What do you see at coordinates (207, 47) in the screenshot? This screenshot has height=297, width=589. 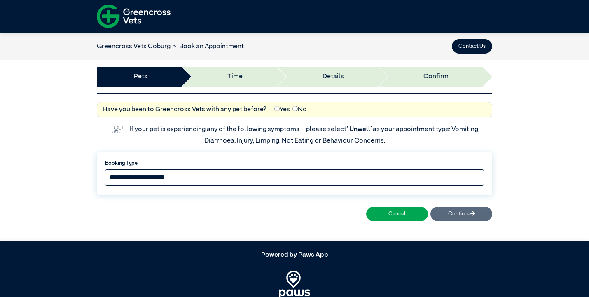 I see `li: Book an Appointment` at bounding box center [207, 47].